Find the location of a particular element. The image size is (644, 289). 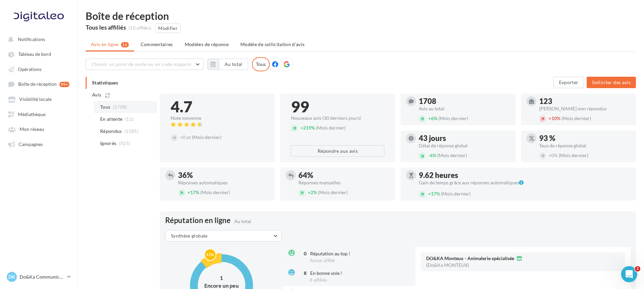

span: (925) is located at coordinates (125, 144).